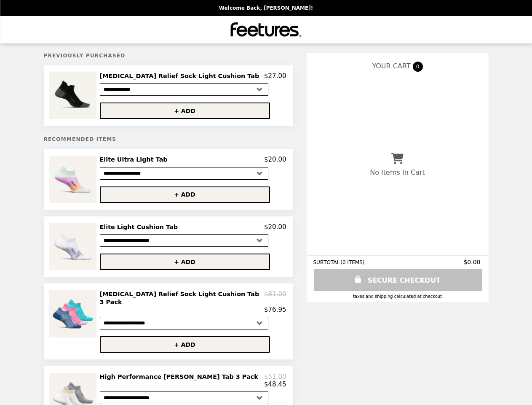  What do you see at coordinates (397, 172) in the screenshot?
I see `p: No Items In Cart` at bounding box center [397, 172].